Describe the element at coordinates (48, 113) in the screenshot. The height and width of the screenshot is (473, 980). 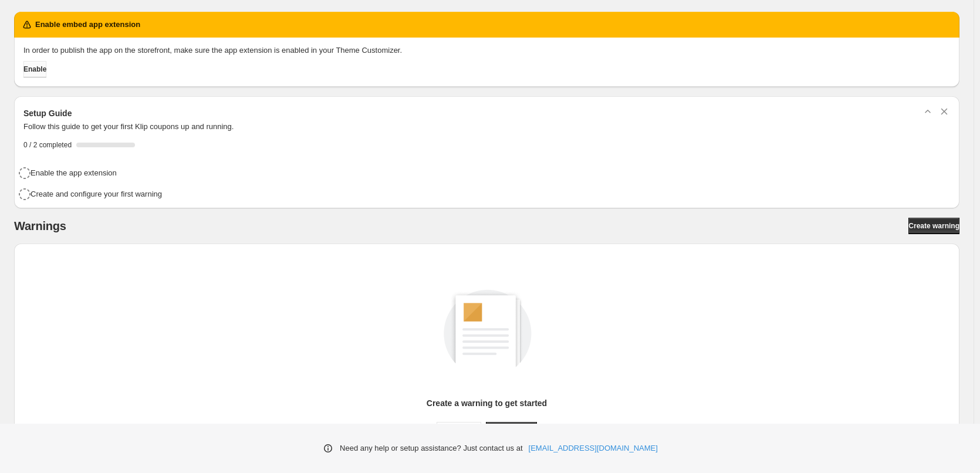
I see `h3: Setup Guide` at that location.